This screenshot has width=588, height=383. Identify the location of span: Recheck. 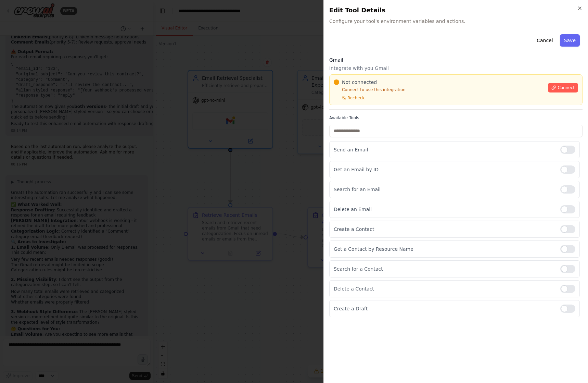
(356, 98).